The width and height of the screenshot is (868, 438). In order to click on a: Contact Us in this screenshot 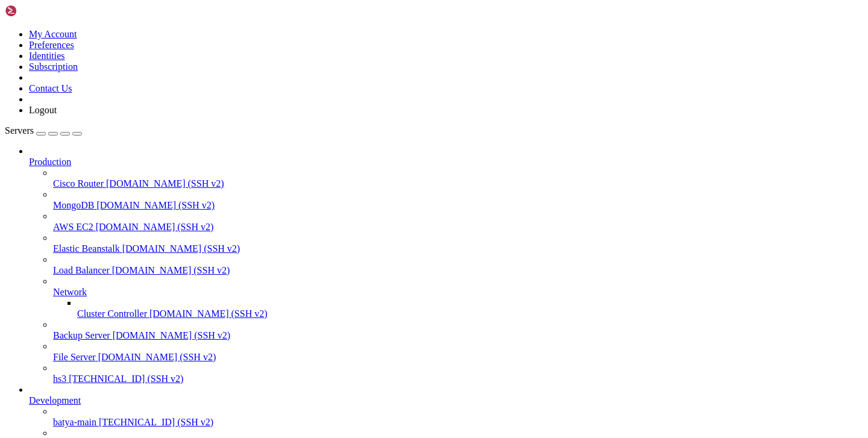, I will do `click(50, 88)`.